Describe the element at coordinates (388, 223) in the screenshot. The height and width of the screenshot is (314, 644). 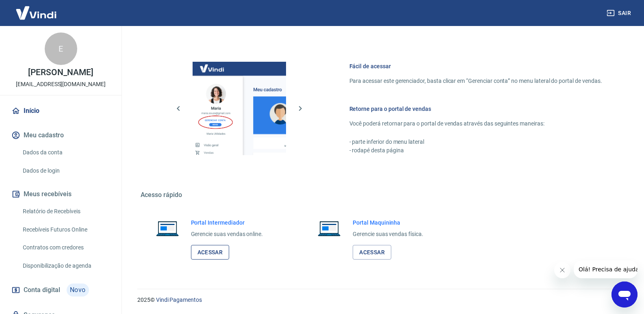
I see `h6: Portal Maquininha` at that location.